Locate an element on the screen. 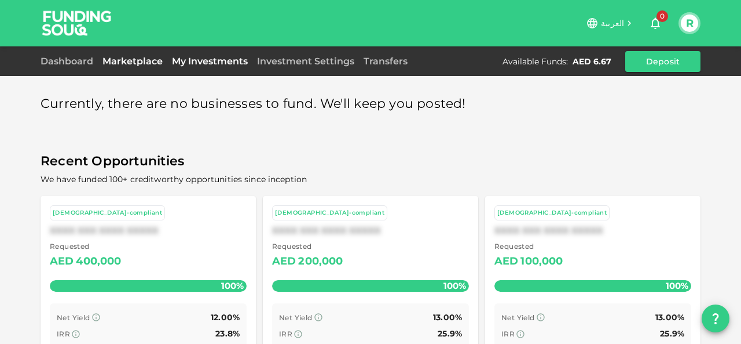 The height and width of the screenshot is (344, 741). span: 0 is located at coordinates (663, 16).